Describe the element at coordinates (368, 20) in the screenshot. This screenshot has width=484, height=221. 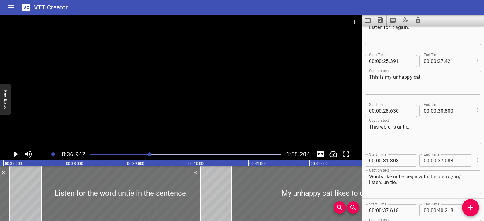
I see `button: Load captions from file` at that location.